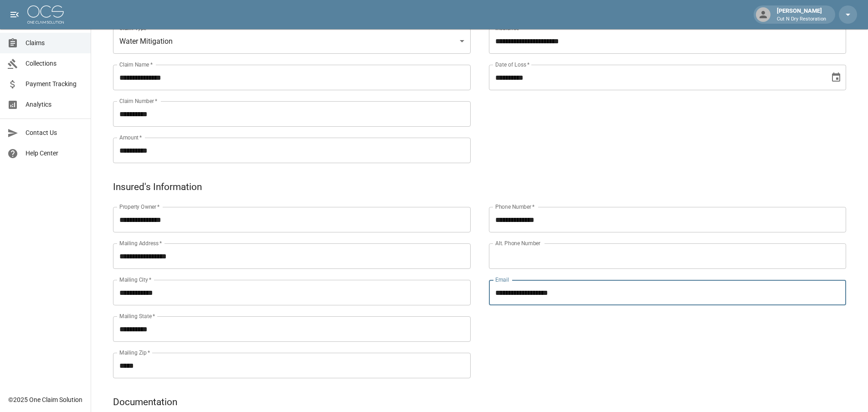 This screenshot has height=412, width=868. I want to click on label: Mailing City, so click(136, 280).